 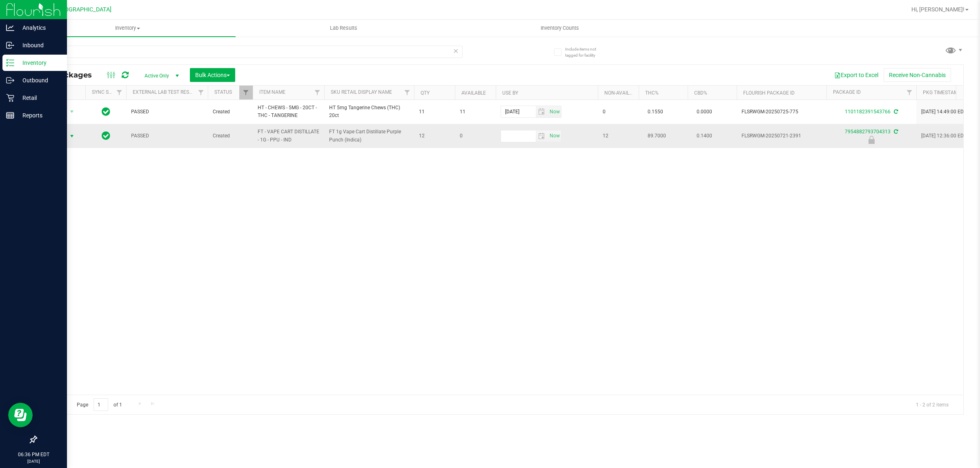 I want to click on a: Package ID, so click(x=846, y=92).